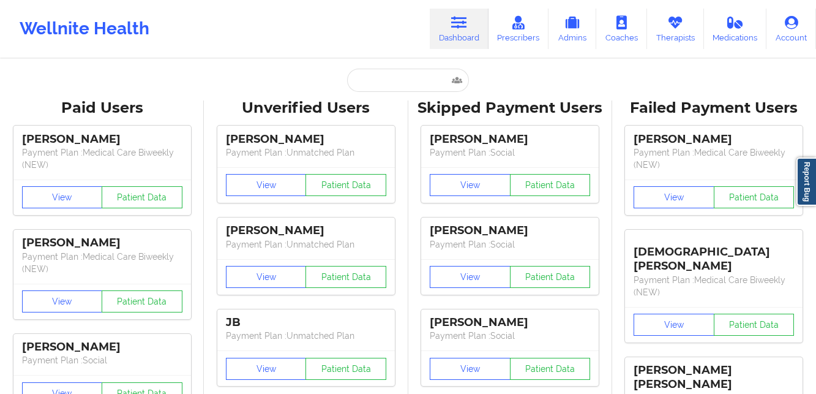 Image resolution: width=816 pixels, height=394 pixels. What do you see at coordinates (791, 29) in the screenshot?
I see `a: Account` at bounding box center [791, 29].